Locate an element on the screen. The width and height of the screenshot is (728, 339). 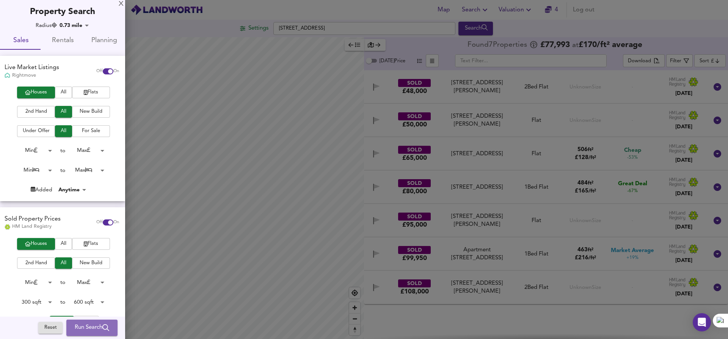
div: 300 sqft is located at coordinates (34, 302).